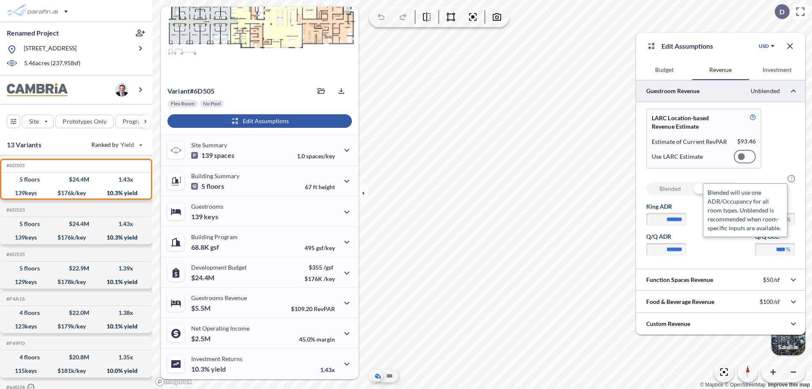 Image resolution: width=812 pixels, height=389 pixels. I want to click on a: OpenStreetMap, so click(745, 384).